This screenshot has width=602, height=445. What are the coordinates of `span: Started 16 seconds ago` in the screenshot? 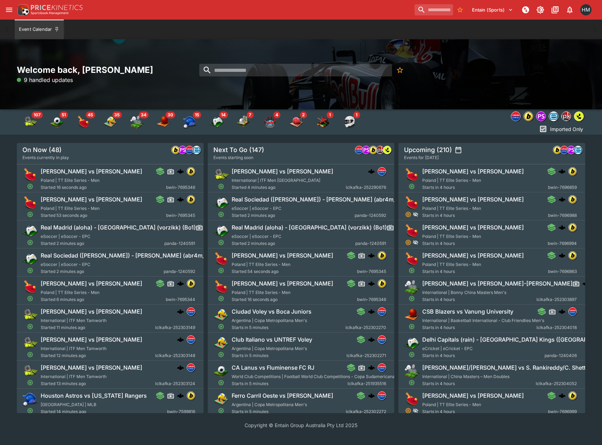 It's located at (295, 300).